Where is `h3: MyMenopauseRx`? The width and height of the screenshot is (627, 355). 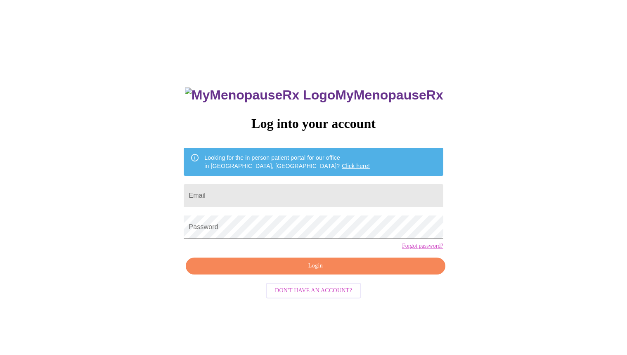
h3: MyMenopauseRx is located at coordinates (314, 95).